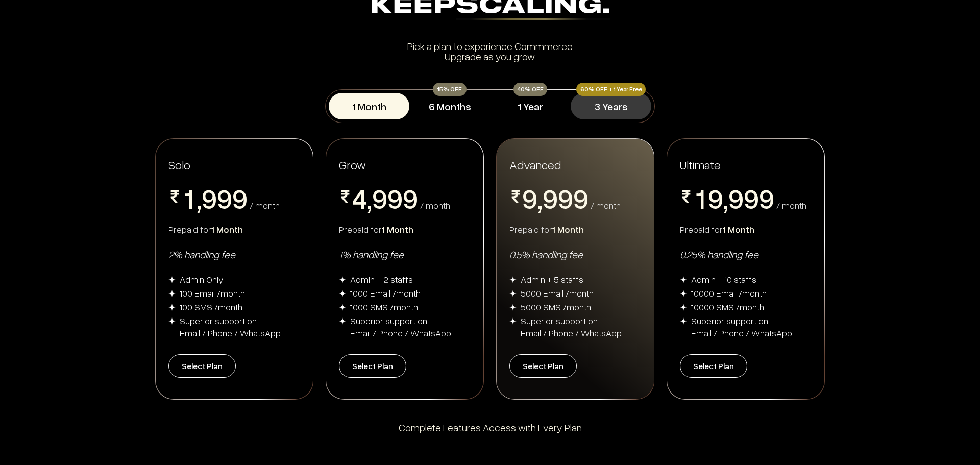  I want to click on span: Solo, so click(180, 164).